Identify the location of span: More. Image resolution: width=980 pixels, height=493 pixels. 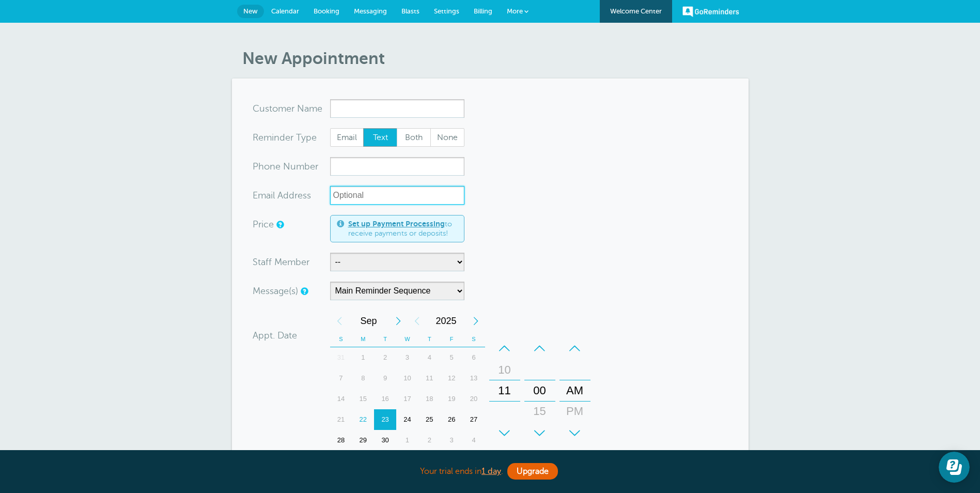
(515, 11).